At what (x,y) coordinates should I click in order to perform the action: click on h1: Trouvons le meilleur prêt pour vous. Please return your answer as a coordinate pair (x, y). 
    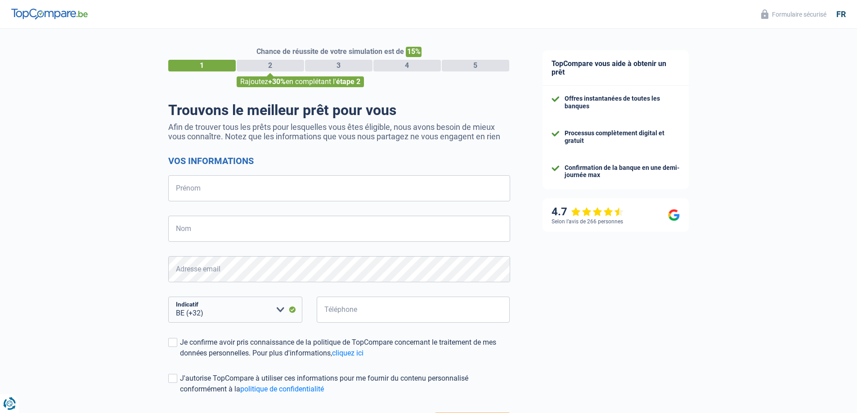
    Looking at the image, I should click on (339, 110).